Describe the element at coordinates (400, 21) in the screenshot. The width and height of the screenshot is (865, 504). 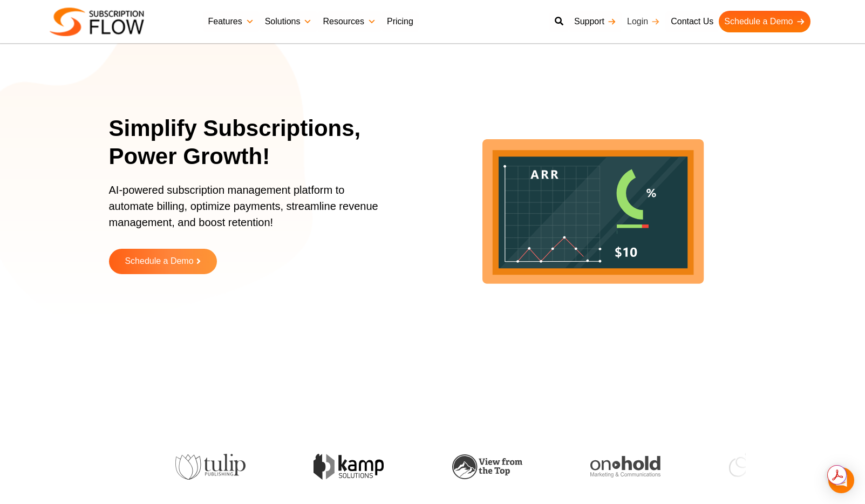
I see `a: Pricing` at that location.